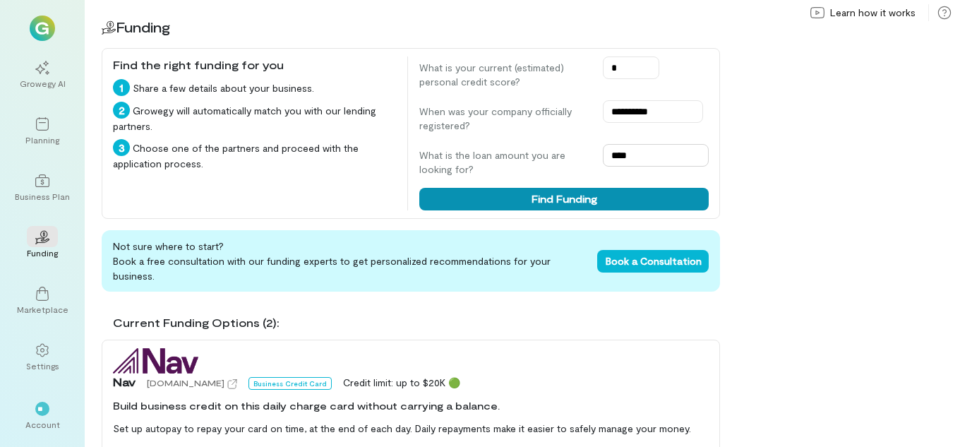 Image resolution: width=960 pixels, height=447 pixels. I want to click on span: Nav, so click(124, 382).